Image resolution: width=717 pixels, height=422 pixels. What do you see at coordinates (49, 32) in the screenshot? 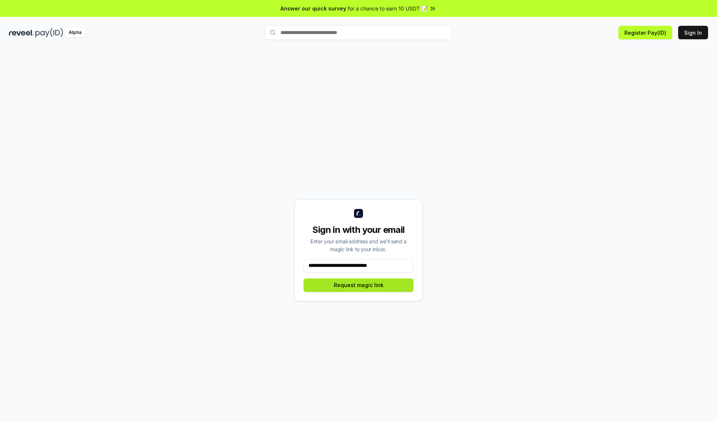
I see `img: pay_id` at bounding box center [49, 32].